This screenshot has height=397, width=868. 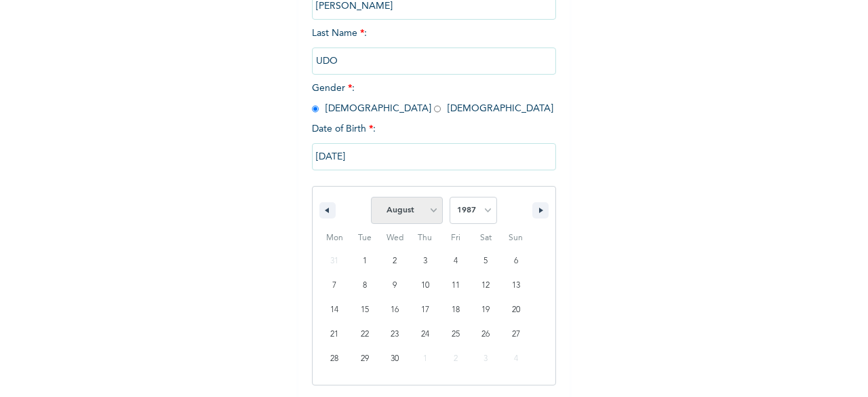 What do you see at coordinates (456, 286) in the screenshot?
I see `span: 11` at bounding box center [456, 286].